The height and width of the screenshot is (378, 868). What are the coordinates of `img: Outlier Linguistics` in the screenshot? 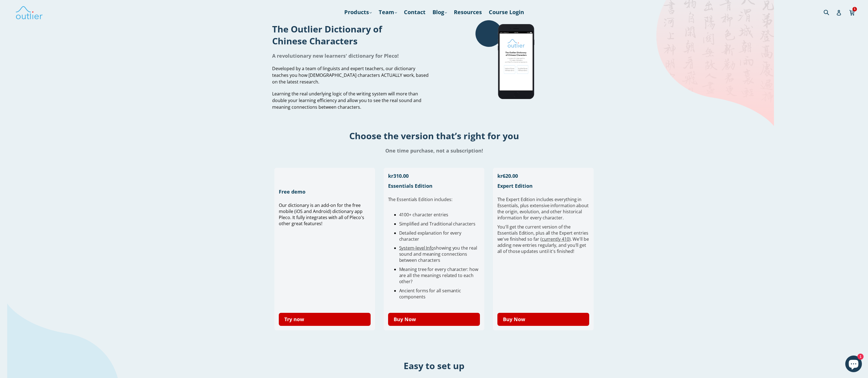 It's located at (29, 13).